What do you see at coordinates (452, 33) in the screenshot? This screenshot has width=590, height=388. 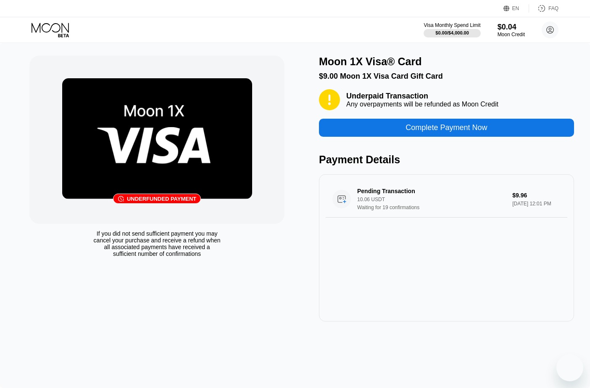 I see `div: $0.00 / $4,000.00` at bounding box center [452, 33].